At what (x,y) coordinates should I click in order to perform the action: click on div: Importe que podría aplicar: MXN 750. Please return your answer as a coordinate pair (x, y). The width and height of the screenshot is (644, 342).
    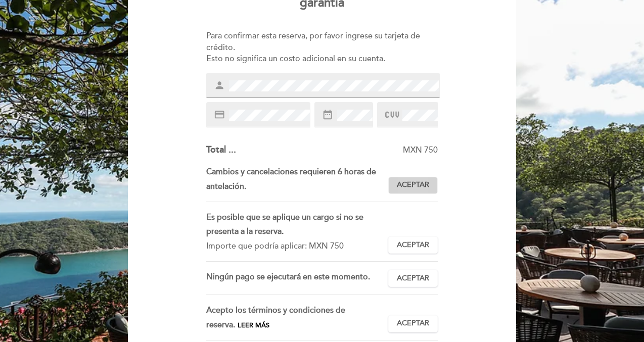
    Looking at the image, I should click on (293, 246).